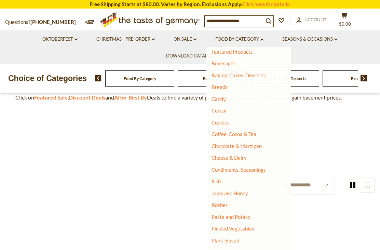  What do you see at coordinates (185, 39) in the screenshot?
I see `a: On Sale` at bounding box center [185, 39].